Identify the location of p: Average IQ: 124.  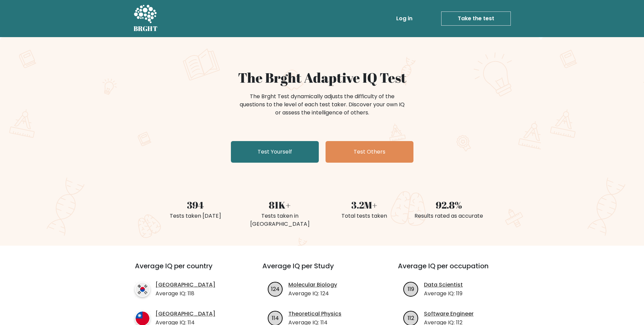
(313, 294).